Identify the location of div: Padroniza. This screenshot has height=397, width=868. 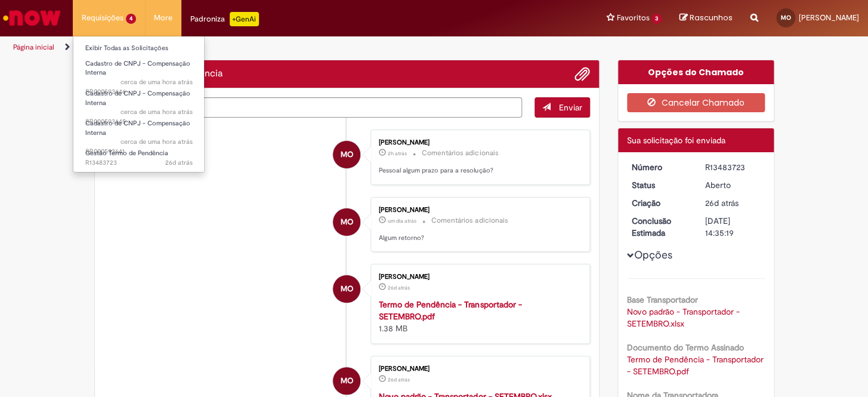
(225, 19).